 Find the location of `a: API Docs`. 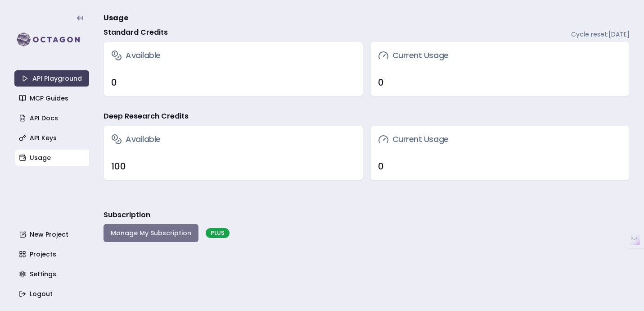

a: API Docs is located at coordinates (53, 118).